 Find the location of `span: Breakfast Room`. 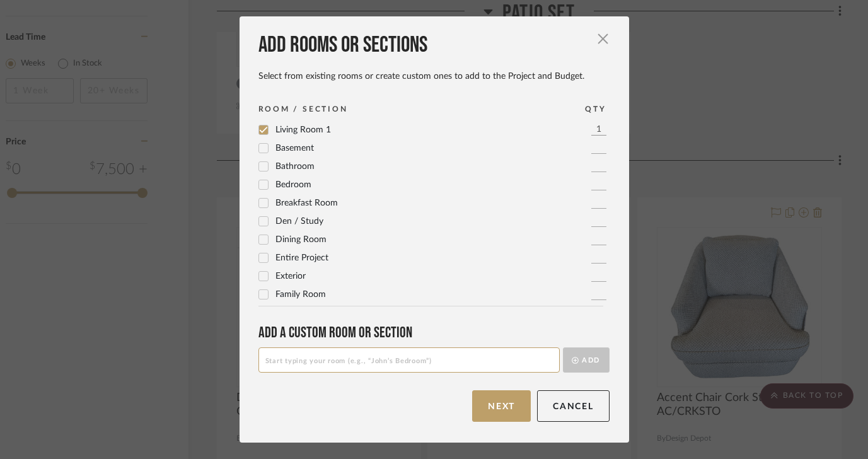

span: Breakfast Room is located at coordinates (306, 203).